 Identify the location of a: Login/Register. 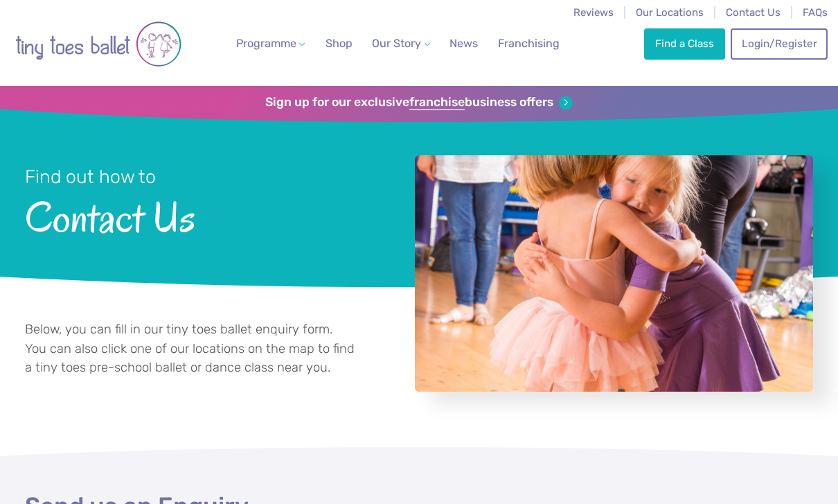
(780, 43).